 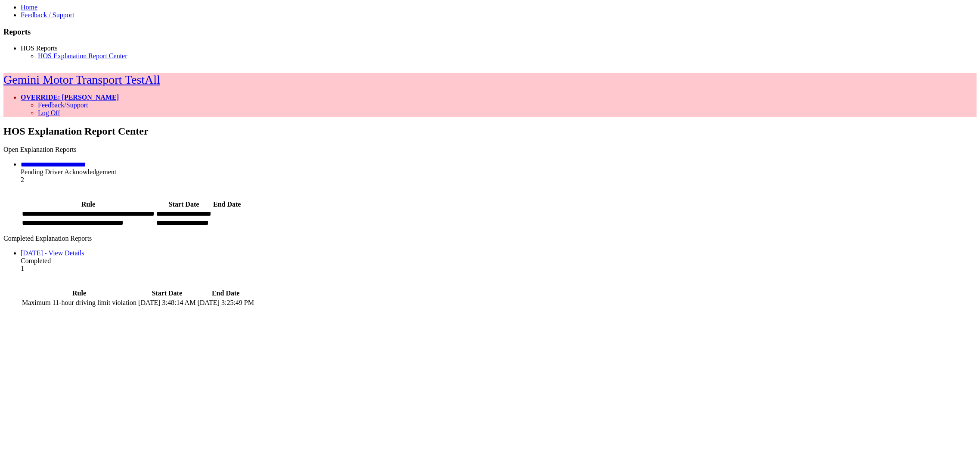 I want to click on a: HOS Explanation Report Center, so click(x=83, y=56).